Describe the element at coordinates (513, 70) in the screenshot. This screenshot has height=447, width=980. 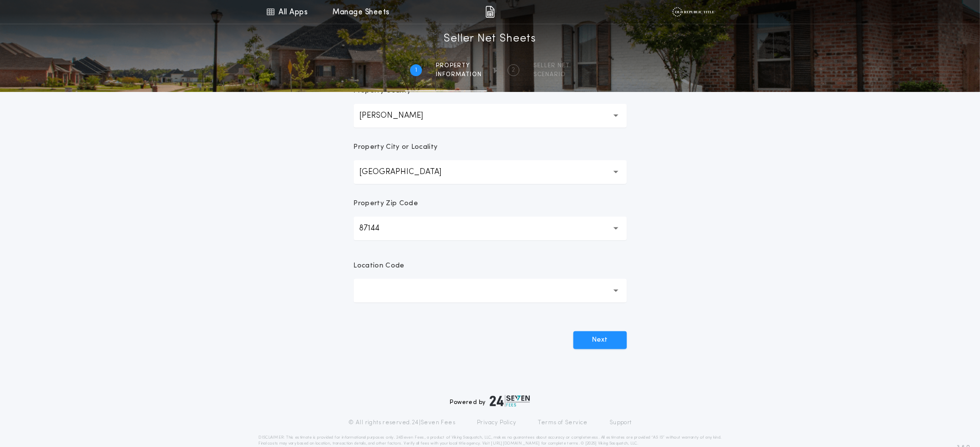
I see `h2: 2` at that location.